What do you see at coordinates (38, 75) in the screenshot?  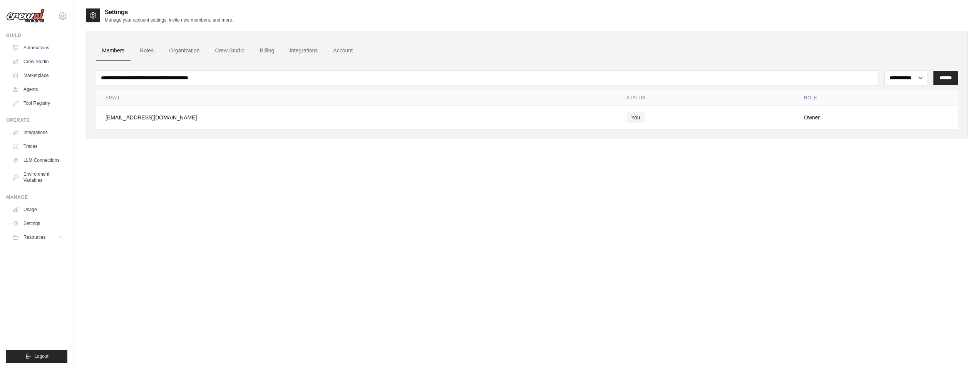 I see `a: Marketplace` at bounding box center [38, 75].